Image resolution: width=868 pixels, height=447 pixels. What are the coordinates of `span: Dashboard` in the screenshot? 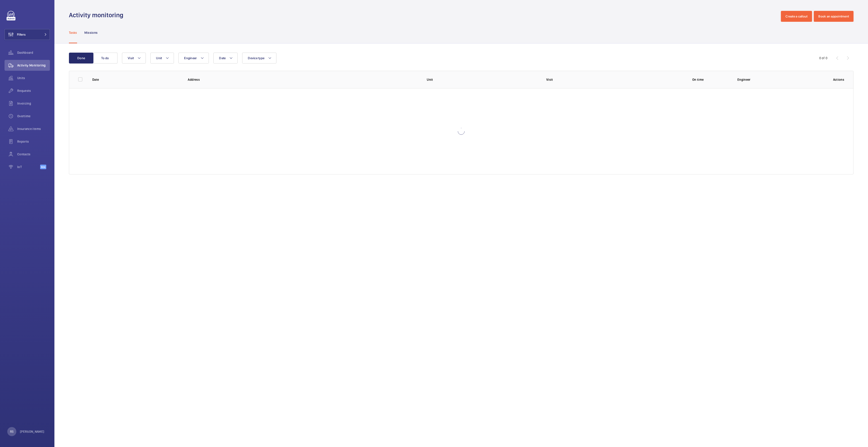 It's located at (34, 53).